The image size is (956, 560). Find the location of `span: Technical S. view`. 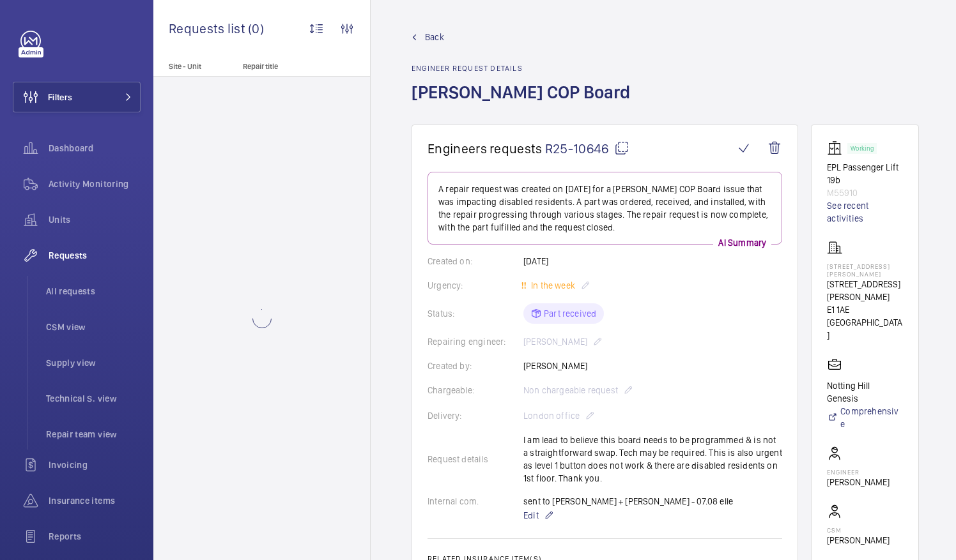

span: Technical S. view is located at coordinates (93, 398).